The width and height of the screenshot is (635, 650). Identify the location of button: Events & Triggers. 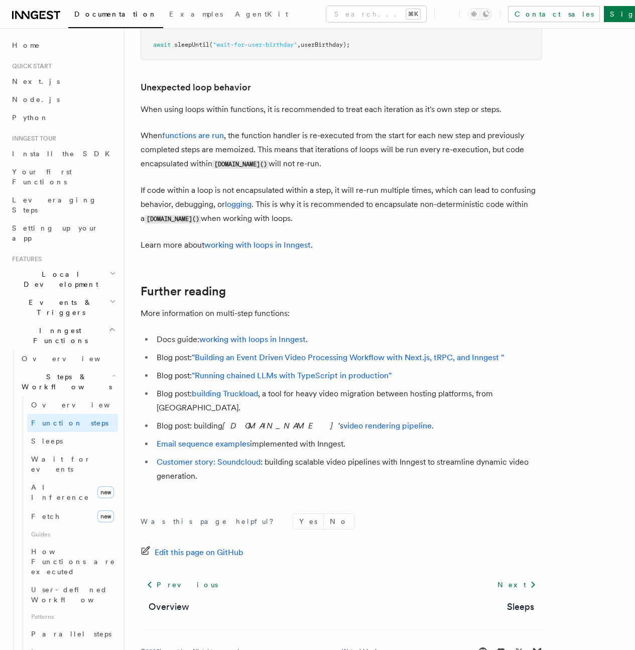
(63, 307).